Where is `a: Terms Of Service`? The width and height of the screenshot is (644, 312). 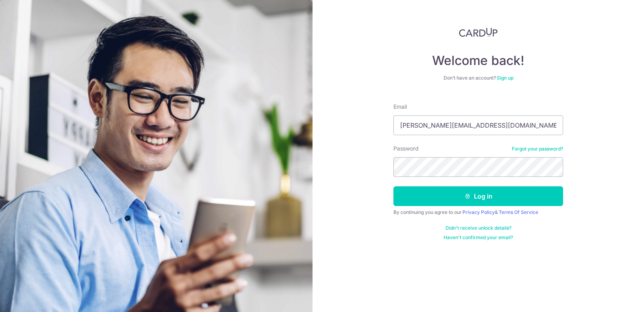
a: Terms Of Service is located at coordinates (518, 212).